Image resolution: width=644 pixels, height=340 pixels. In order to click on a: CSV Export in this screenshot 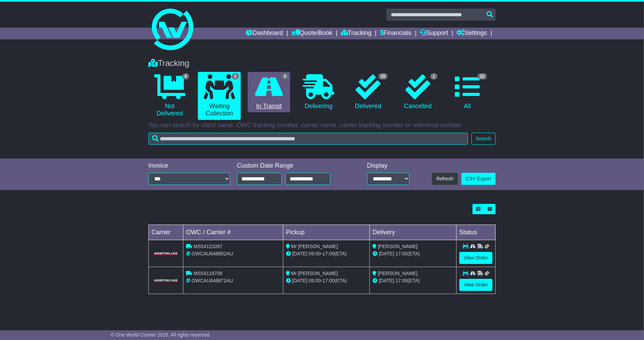, I will do `click(478, 179)`.